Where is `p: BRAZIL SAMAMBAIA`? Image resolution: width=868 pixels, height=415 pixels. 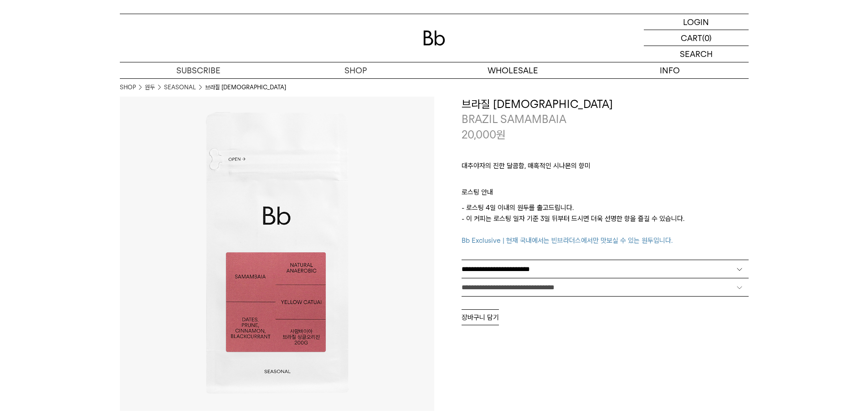
p: BRAZIL SAMAMBAIA is located at coordinates (605, 119).